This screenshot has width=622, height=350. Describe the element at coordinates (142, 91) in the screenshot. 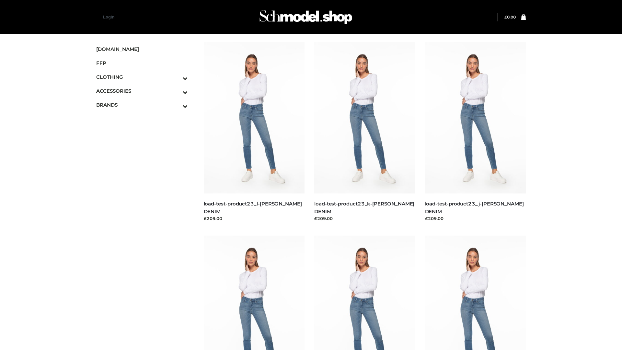

I see `span: ACCESSORIES` at that location.